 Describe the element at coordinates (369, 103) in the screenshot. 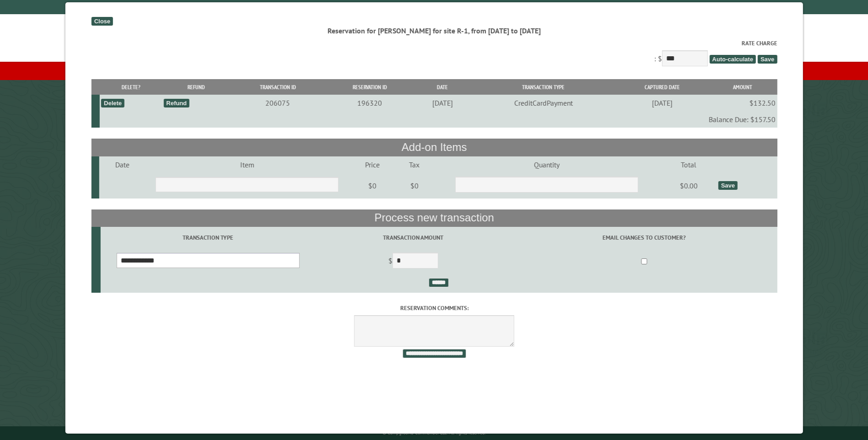

I see `td: 196320` at that location.